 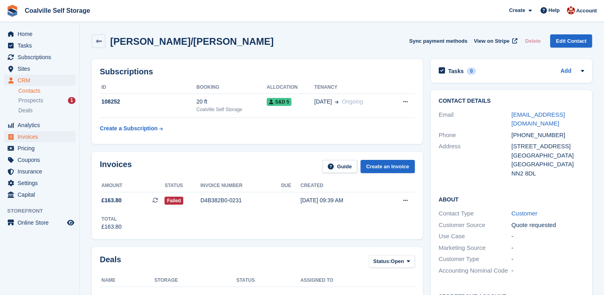 What do you see at coordinates (475, 247) in the screenshot?
I see `div: Marketing Source` at bounding box center [475, 247].